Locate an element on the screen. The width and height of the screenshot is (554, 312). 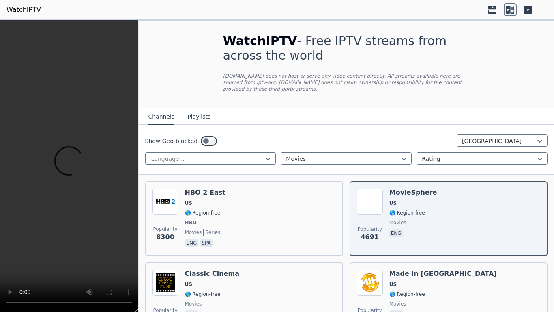
button: Channels is located at coordinates (162, 117).